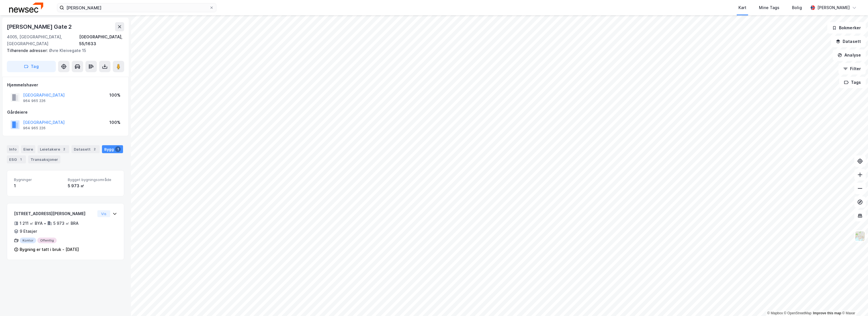 The width and height of the screenshot is (868, 316). What do you see at coordinates (26, 7) in the screenshot?
I see `img: newsec-logo.f6e21ccffca1b3a03d2d.png` at bounding box center [26, 7].